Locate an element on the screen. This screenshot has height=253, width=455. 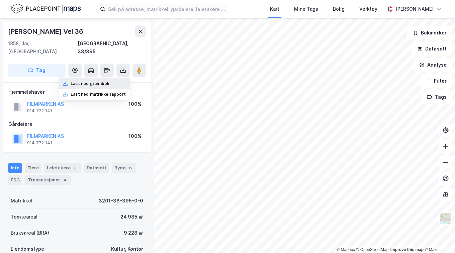
img: logo.f888ab2527a4732fd821a326f86c7f29.svg is located at coordinates (46, 9).